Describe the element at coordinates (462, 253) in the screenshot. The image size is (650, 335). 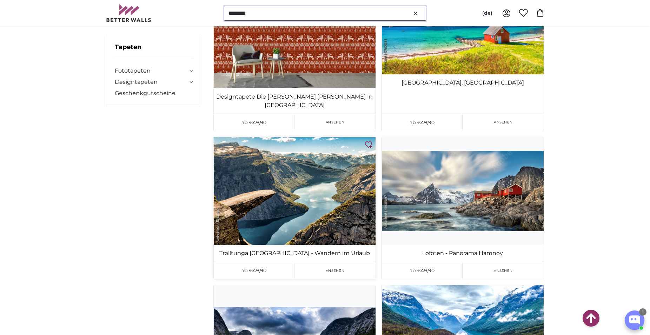
I see `a: Lofoten - Panorama Hamnoy` at that location.